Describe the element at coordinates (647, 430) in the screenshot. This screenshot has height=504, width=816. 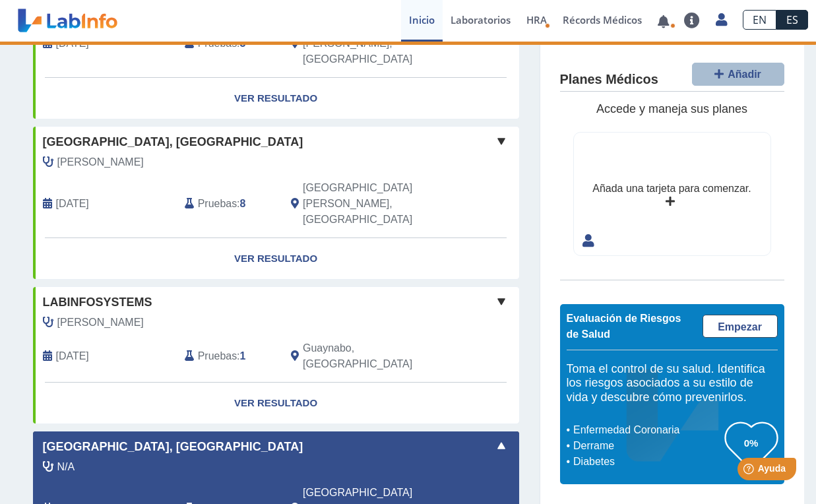
I see `li: Enfermedad Coronaria` at that location.